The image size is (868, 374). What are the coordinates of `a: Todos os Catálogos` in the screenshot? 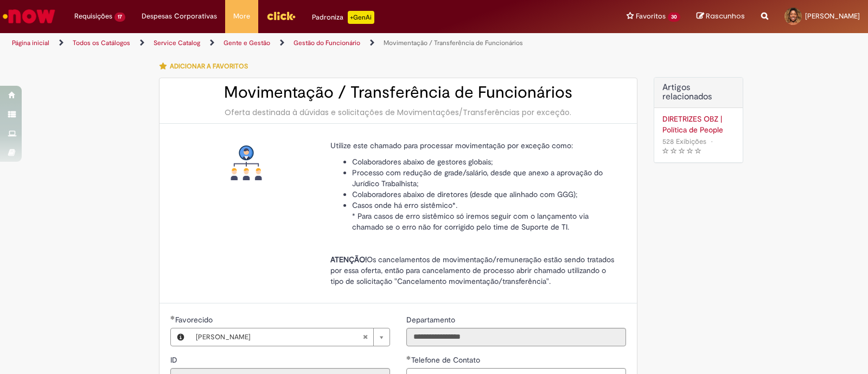 It's located at (102, 43).